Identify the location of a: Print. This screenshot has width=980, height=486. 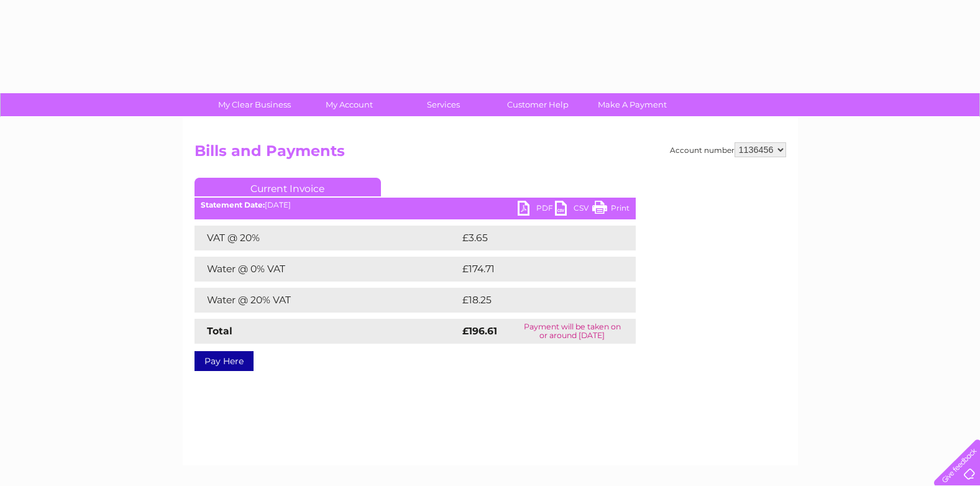
(611, 209).